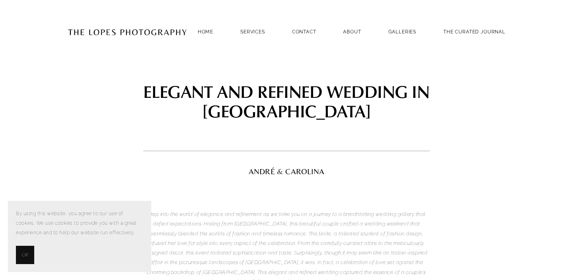 The width and height of the screenshot is (573, 280). I want to click on section: Cookie banner, so click(80, 236).